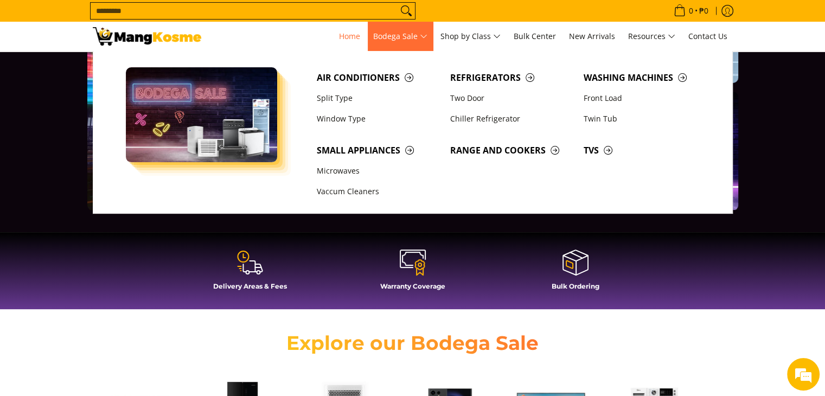 The width and height of the screenshot is (825, 396). What do you see at coordinates (470, 36) in the screenshot?
I see `a: Shop by Class` at bounding box center [470, 36].